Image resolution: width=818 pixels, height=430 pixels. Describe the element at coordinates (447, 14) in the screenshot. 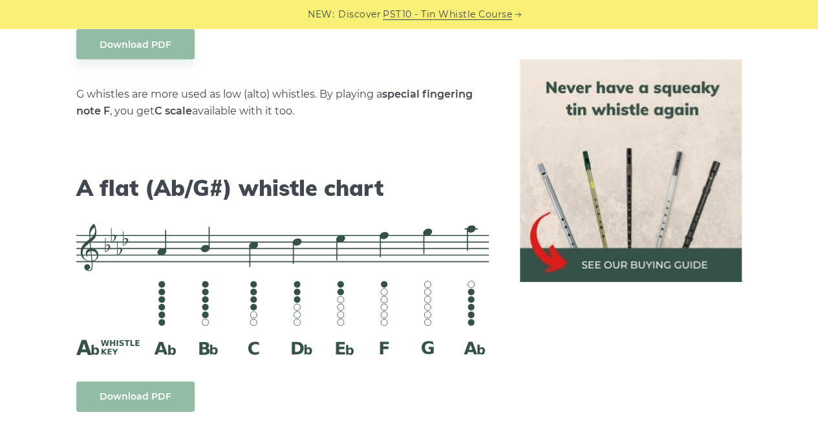

I see `a: PST10 - Tin Whistle Course` at that location.